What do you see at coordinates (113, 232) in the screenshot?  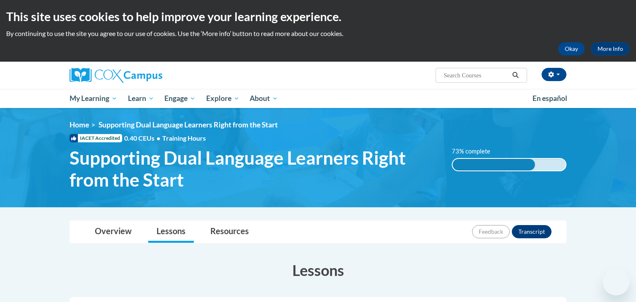 I see `a: Overview` at bounding box center [113, 232].